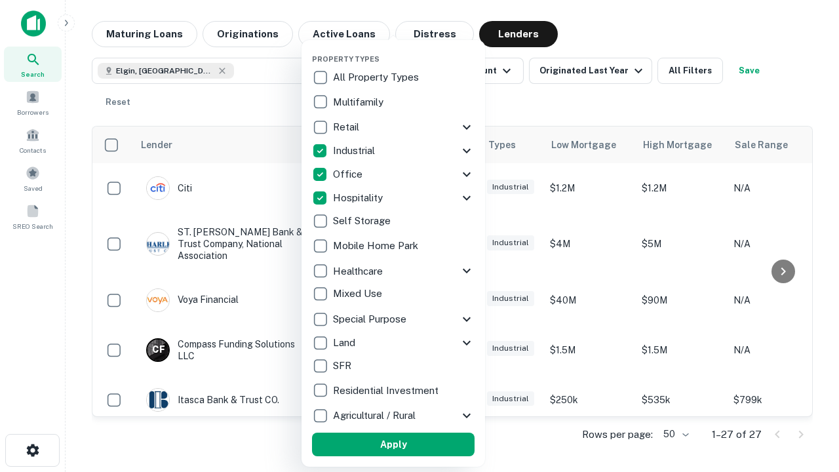 Image resolution: width=839 pixels, height=472 pixels. What do you see at coordinates (393, 319) in the screenshot?
I see `div: Special Purpose` at bounding box center [393, 319].